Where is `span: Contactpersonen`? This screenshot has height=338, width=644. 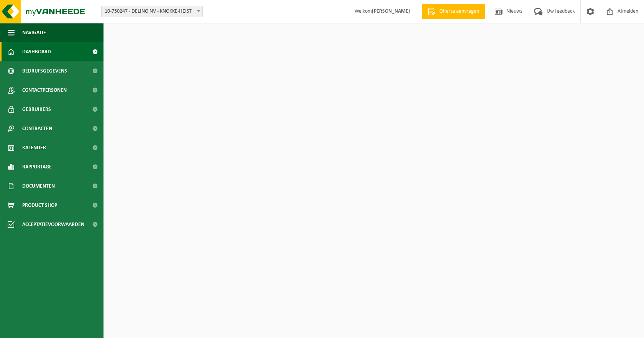
span: Contactpersonen is located at coordinates (44, 90).